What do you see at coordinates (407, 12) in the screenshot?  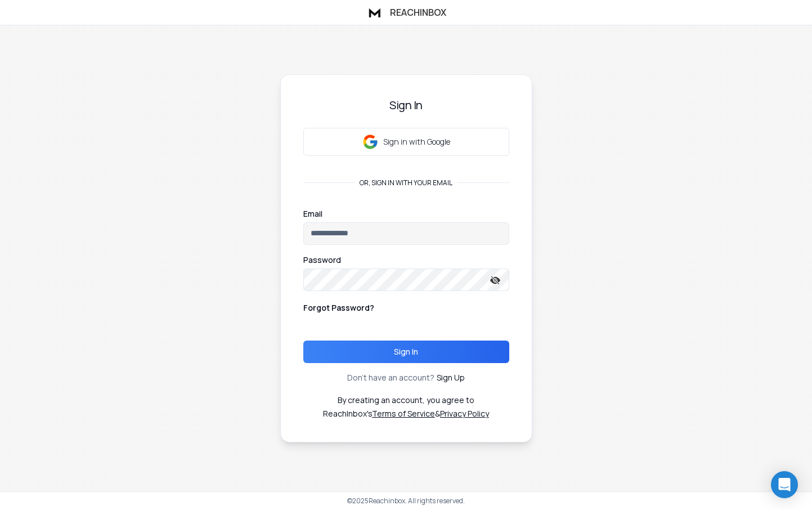 I see `a: ReachInbox` at bounding box center [407, 12].